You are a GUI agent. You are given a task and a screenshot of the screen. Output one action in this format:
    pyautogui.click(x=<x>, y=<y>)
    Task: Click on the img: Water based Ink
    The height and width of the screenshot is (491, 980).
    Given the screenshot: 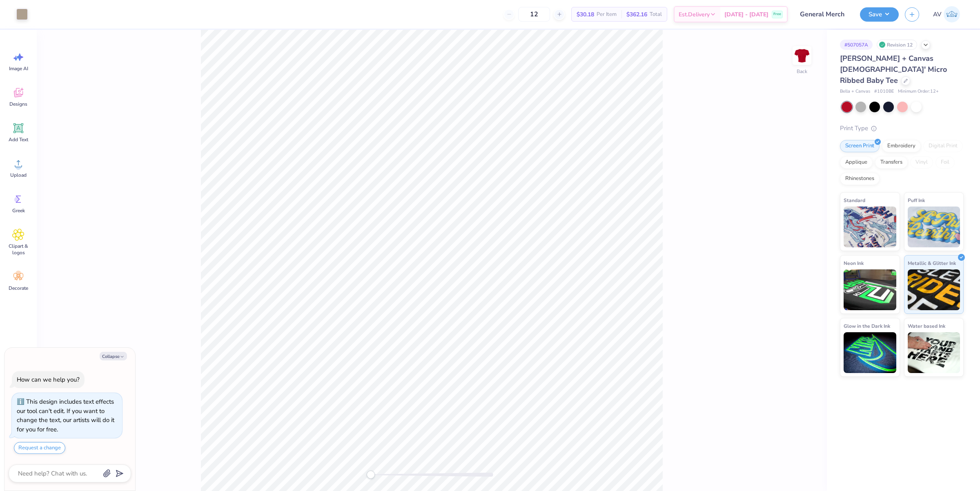 What is the action you would take?
    pyautogui.click(x=934, y=353)
    